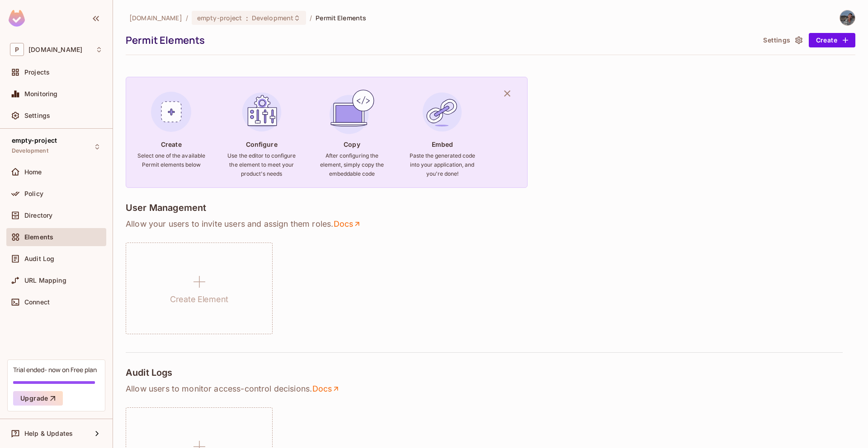  I want to click on h1: Create Element, so click(199, 299).